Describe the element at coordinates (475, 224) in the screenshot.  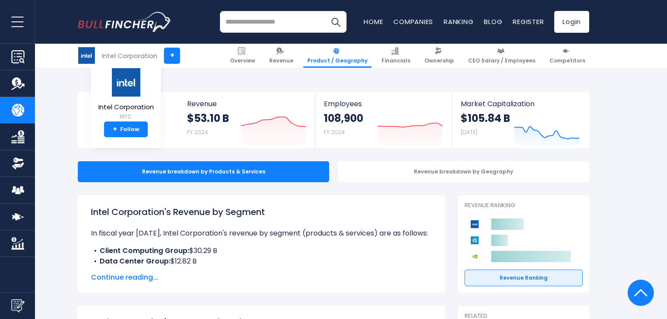
I see `img: Intel Corporation competitors logo` at that location.